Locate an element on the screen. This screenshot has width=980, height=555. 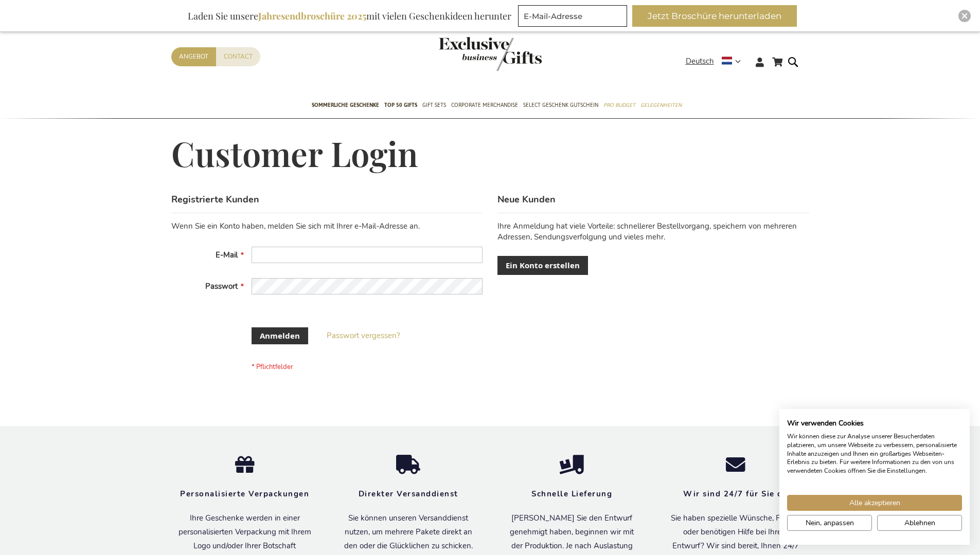
span: Pro Budget is located at coordinates (619, 105).